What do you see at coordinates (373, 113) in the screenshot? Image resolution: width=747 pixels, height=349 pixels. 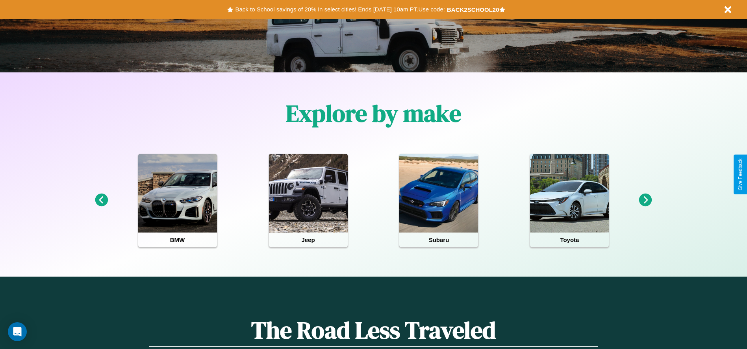 I see `h1: Explore by make` at bounding box center [373, 113].